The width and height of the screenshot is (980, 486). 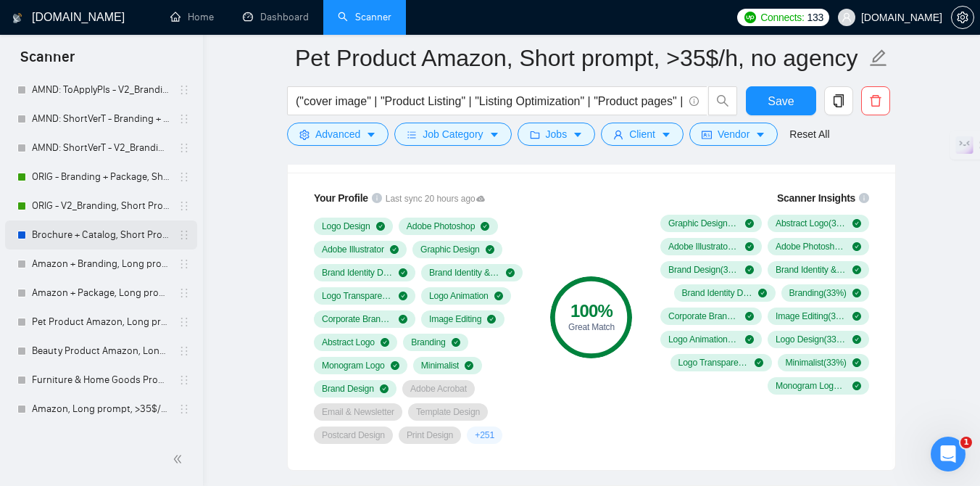 I want to click on a: ORIG - Branding + Package, Short Prompt, >36$/h, no agency, so click(x=101, y=177).